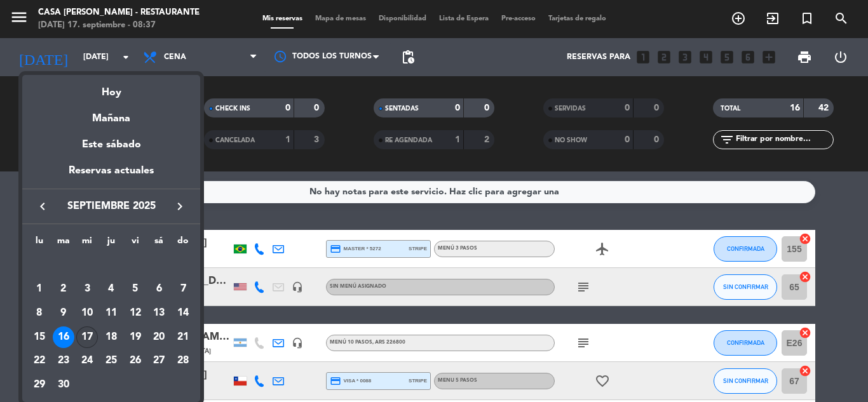 Image resolution: width=868 pixels, height=402 pixels. What do you see at coordinates (111, 289) in the screenshot?
I see `td: 4 de septiembre de 2025` at bounding box center [111, 289].